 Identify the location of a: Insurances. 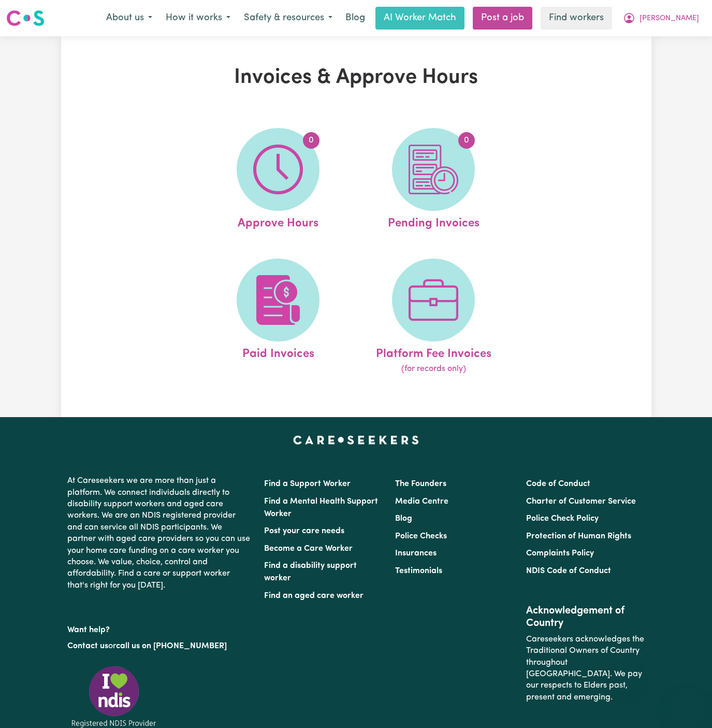
(416, 554).